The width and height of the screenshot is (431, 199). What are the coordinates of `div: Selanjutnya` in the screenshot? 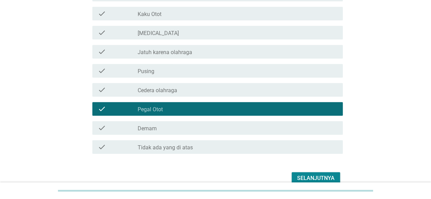 It's located at (316, 179).